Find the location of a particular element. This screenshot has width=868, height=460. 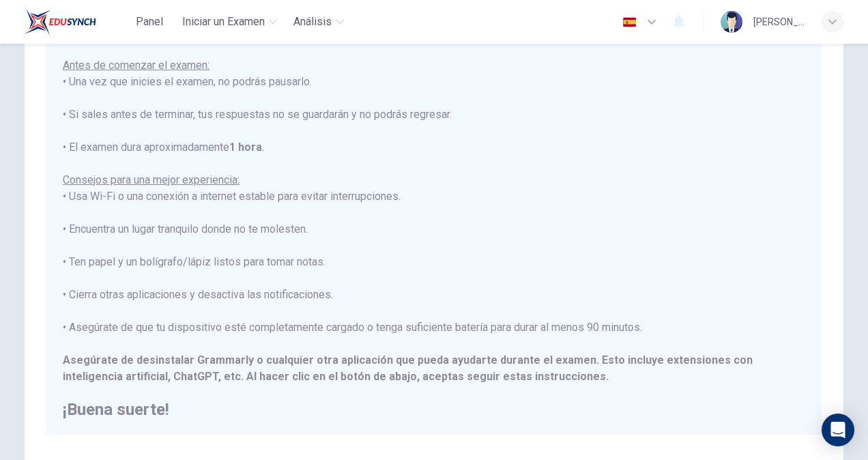

img: EduSynch logo is located at coordinates (60, 22).